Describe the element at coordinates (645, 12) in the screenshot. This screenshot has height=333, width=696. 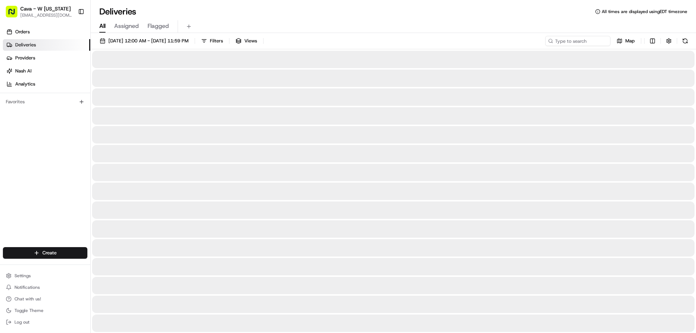
I see `span: All times are displayed using EDT timezone` at that location.